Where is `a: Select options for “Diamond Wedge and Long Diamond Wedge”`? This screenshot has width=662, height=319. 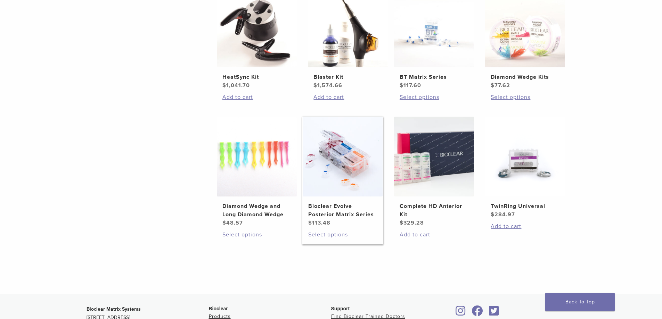 a: Select options for “Diamond Wedge and Long Diamond Wedge” is located at coordinates (257, 235).